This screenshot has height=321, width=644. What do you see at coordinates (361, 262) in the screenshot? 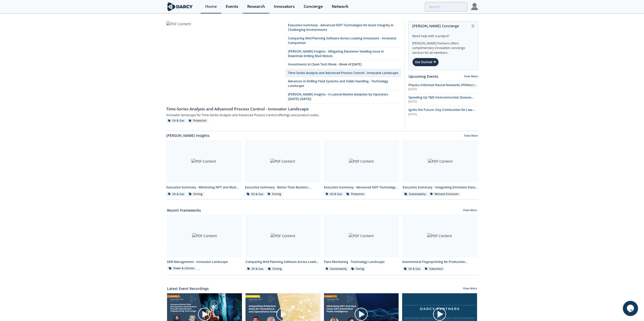
I see `div: Flare Monitoring - Technology Landscape` at bounding box center [361, 262].